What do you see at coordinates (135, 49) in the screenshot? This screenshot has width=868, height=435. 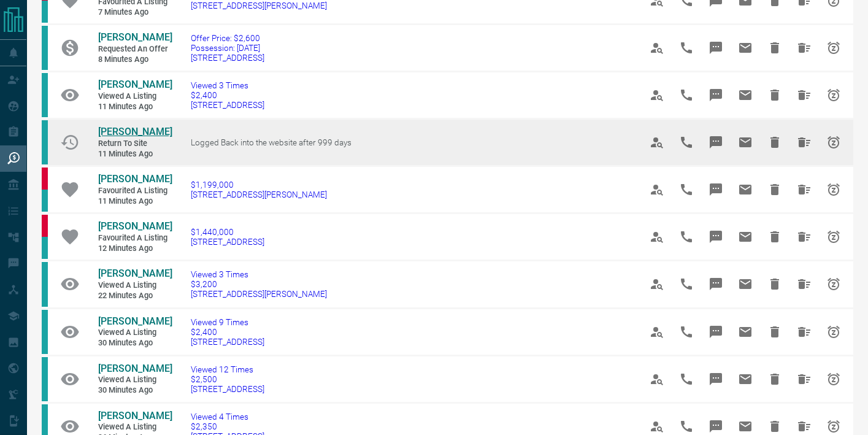 I see `span: Requested an Offer` at bounding box center [135, 49].